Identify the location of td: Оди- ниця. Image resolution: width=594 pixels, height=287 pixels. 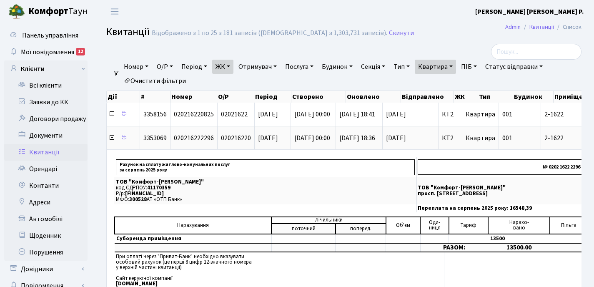
(434, 225).